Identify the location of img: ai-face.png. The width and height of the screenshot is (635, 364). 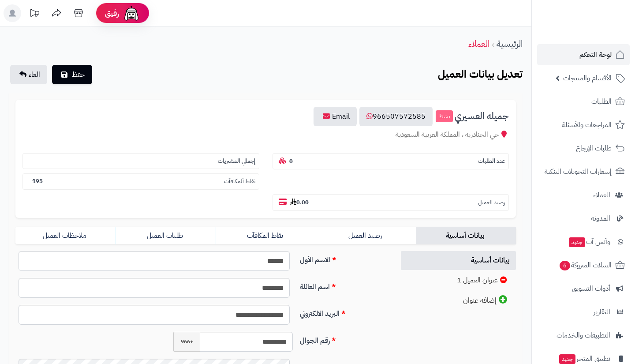
(132, 13).